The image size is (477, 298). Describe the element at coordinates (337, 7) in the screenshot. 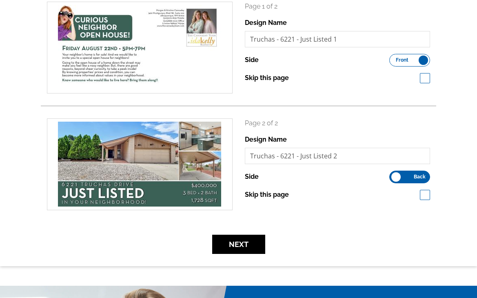

I see `p: Page 1 of 2` at that location.